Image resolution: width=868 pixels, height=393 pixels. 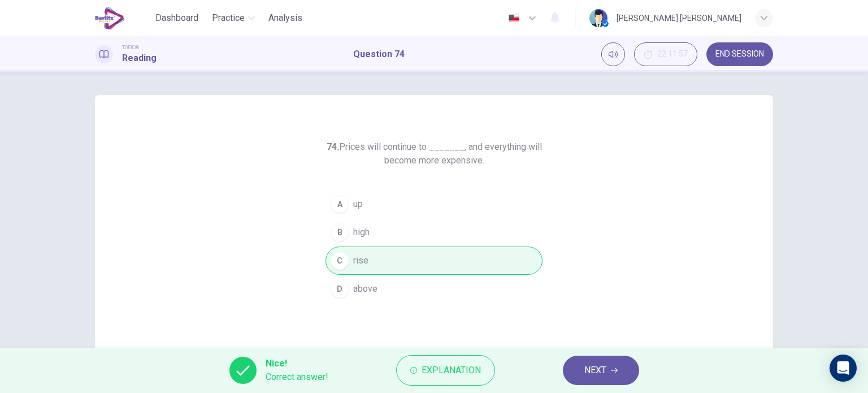 I want to click on h1: Question 74, so click(x=379, y=54).